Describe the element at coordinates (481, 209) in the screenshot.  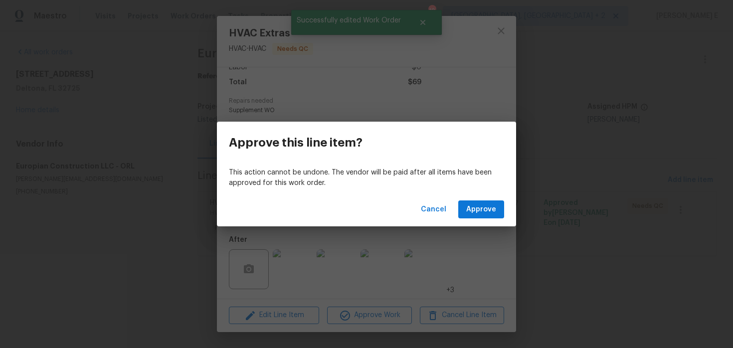
I see `span: Approve` at that location.